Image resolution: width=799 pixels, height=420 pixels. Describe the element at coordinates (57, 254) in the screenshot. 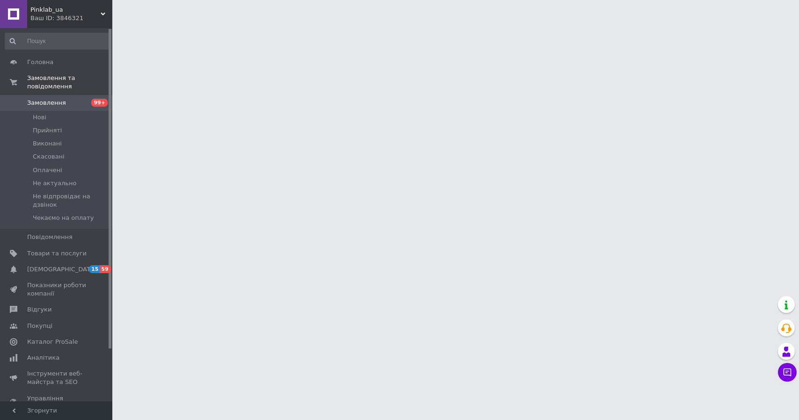

I see `span: Товари та послуги` at that location.